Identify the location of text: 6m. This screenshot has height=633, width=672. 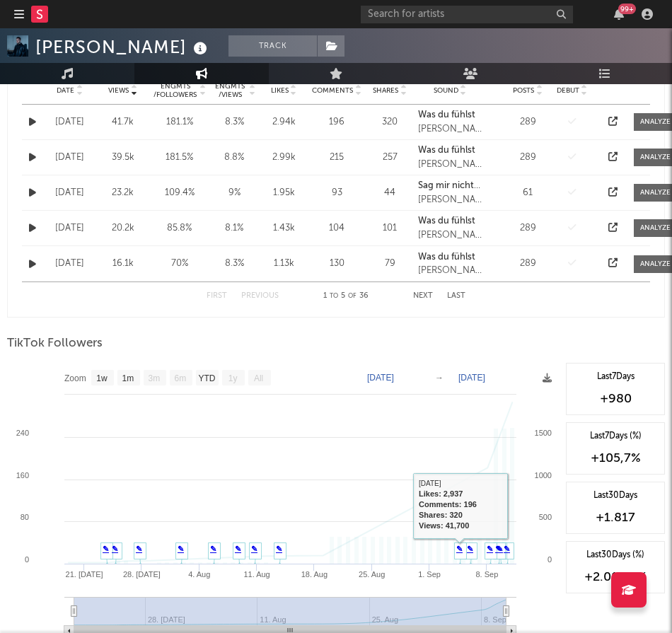
(180, 378).